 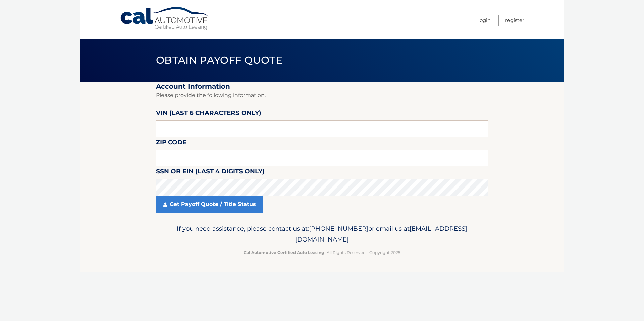 I want to click on strong: Cal Automotive Certified Auto Leasing, so click(x=284, y=252).